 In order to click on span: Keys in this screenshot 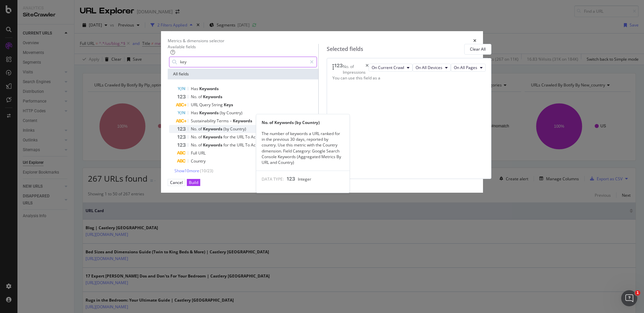, I will do `click(229, 104)`.